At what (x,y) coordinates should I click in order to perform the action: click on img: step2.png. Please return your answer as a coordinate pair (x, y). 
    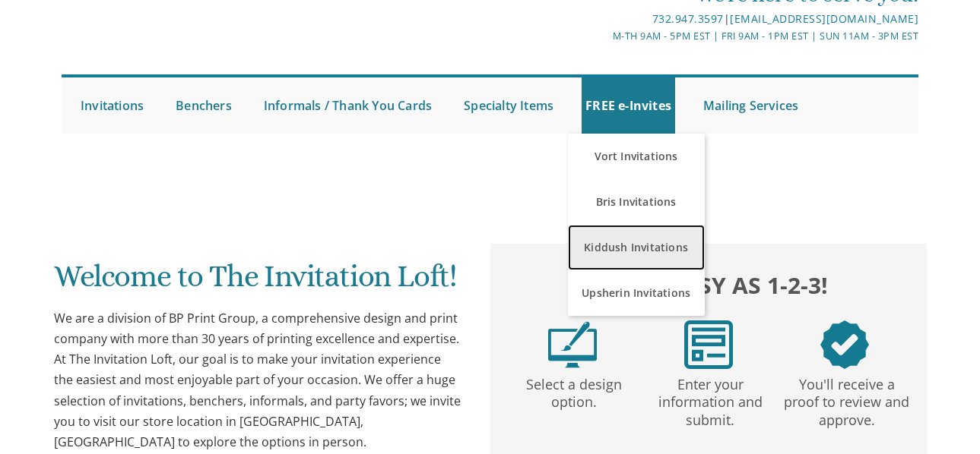
    Looking at the image, I should click on (709, 345).